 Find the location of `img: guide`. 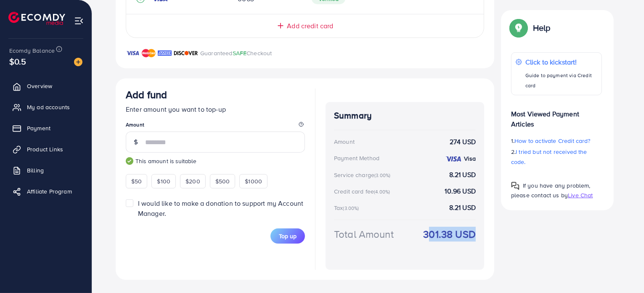

img: guide is located at coordinates (130, 161).